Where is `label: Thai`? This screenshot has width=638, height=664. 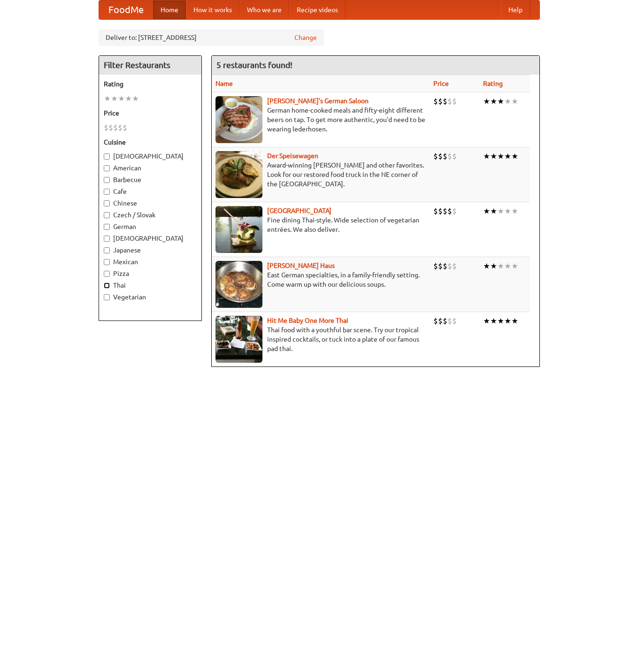 label: Thai is located at coordinates (150, 285).